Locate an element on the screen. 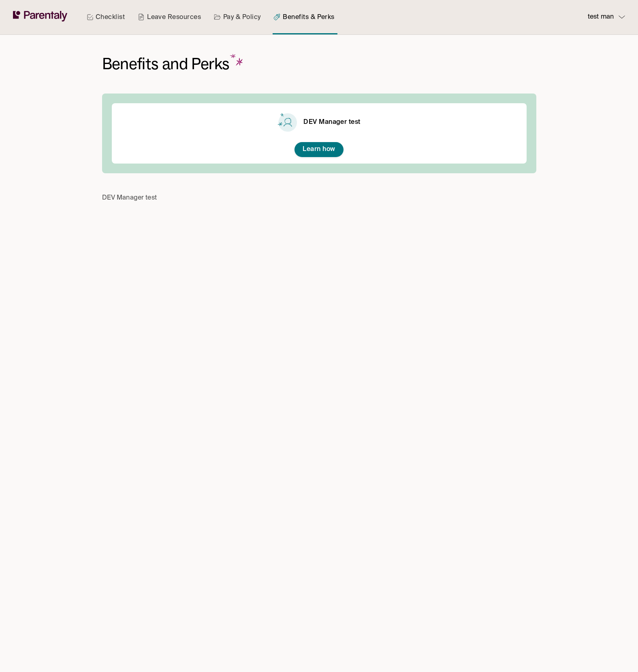 This screenshot has height=672, width=638. span: Learn how is located at coordinates (319, 149).